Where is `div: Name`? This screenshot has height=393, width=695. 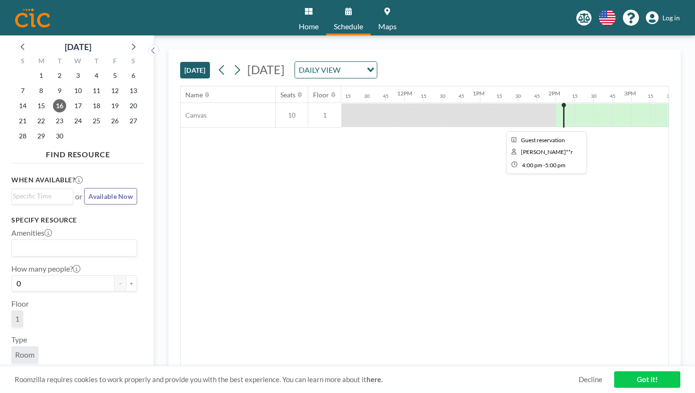
div: Name is located at coordinates (194, 95).